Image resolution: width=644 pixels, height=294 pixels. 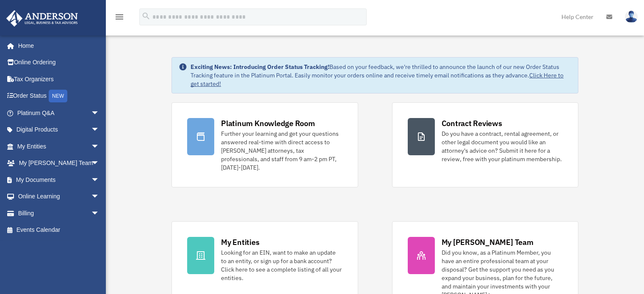 What do you see at coordinates (58, 180) in the screenshot?
I see `a: My Documentsarrow_drop_down` at bounding box center [58, 180].